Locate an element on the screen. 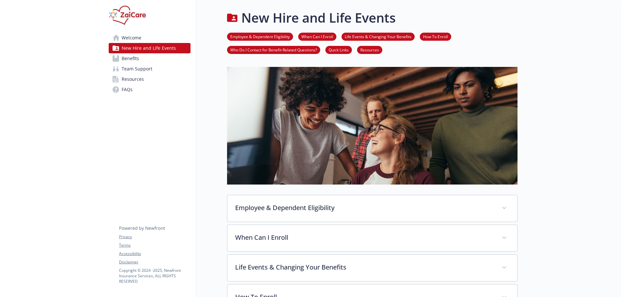 The image size is (621, 297). a: Quick Links is located at coordinates (339, 49).